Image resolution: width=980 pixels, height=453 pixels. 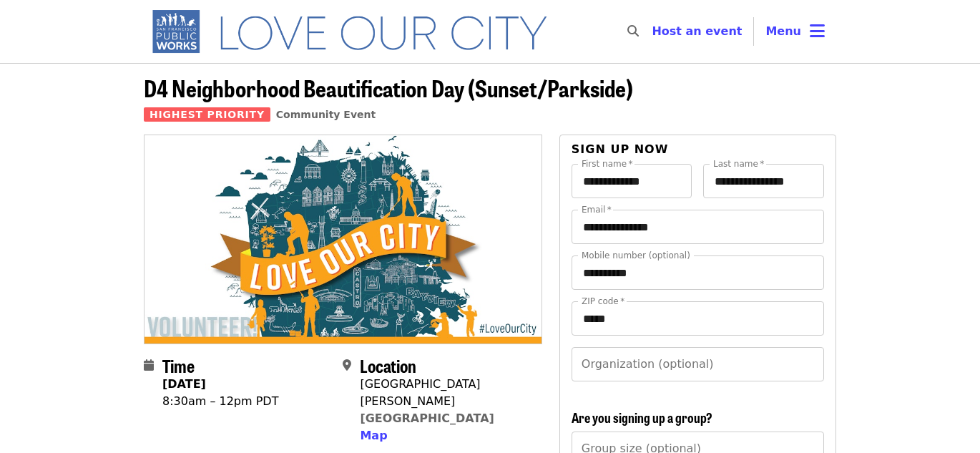 I want to click on input: Mobile number (optional), so click(x=698, y=272).